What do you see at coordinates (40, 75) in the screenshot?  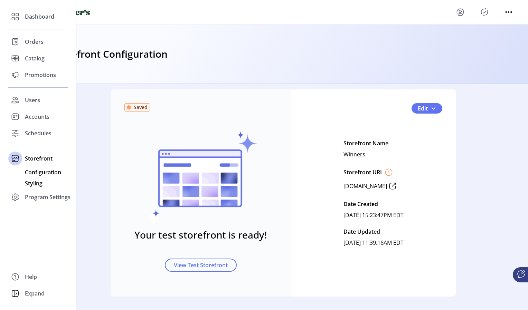 I see `span: Promotions` at bounding box center [40, 75].